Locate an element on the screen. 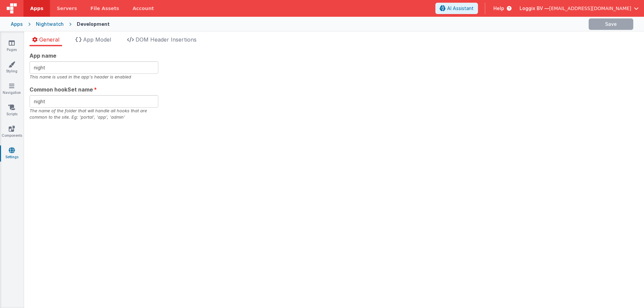 This screenshot has width=644, height=308. span: Servers is located at coordinates (67, 8).